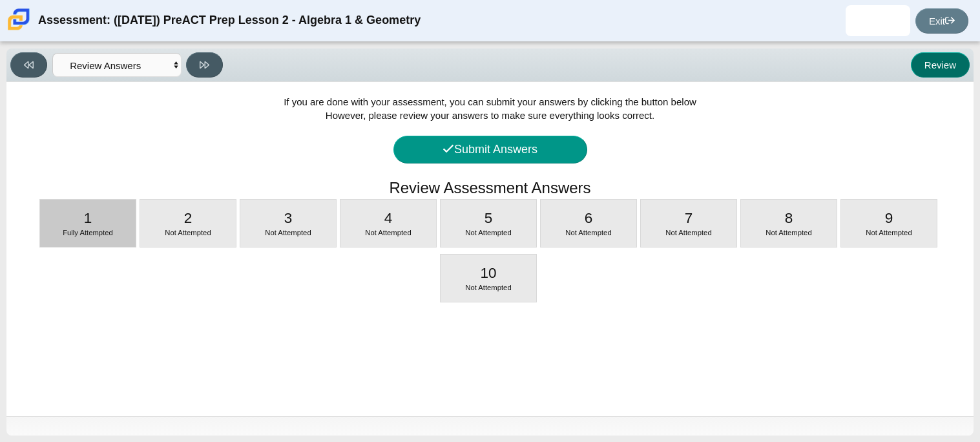 This screenshot has width=980, height=442. Describe the element at coordinates (940, 65) in the screenshot. I see `button: Review` at that location.